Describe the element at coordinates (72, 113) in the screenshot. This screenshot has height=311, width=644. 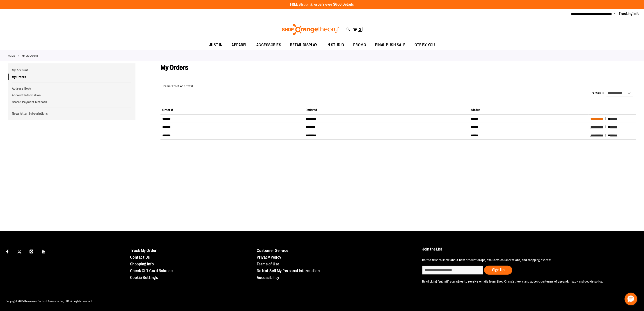
I see `a: Newsletter Subscriptions` at that location.